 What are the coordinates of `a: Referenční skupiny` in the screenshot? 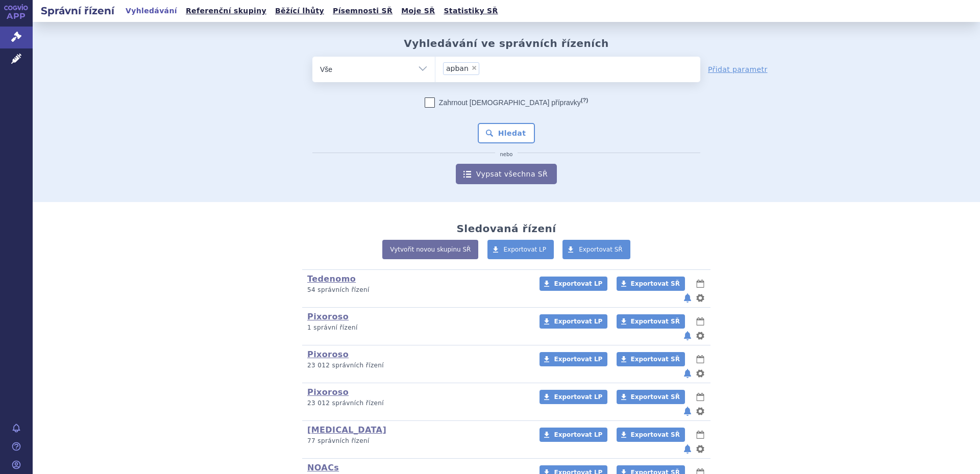 It's located at (226, 11).